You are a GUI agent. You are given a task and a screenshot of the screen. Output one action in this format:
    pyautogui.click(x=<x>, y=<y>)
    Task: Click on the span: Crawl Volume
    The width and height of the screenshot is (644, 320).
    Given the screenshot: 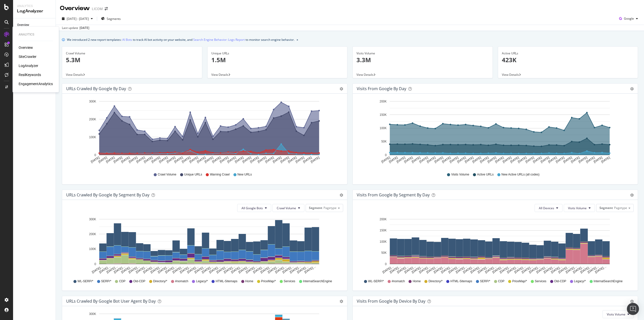 What is the action you would take?
    pyautogui.click(x=167, y=175)
    